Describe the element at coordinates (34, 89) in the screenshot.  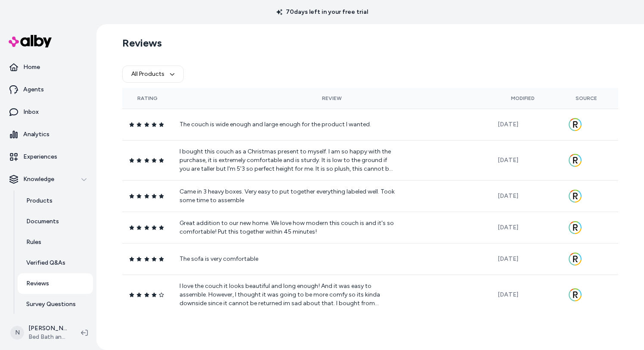
I see `p: Agents` at that location.